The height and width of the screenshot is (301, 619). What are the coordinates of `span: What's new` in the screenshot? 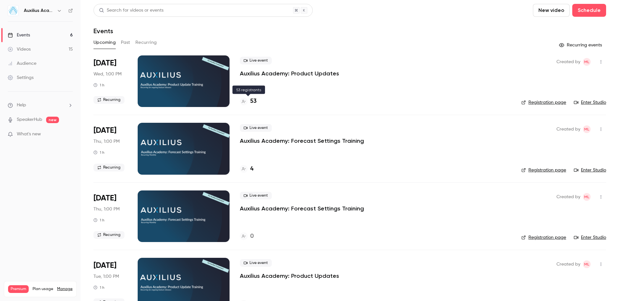 It's located at (29, 134).